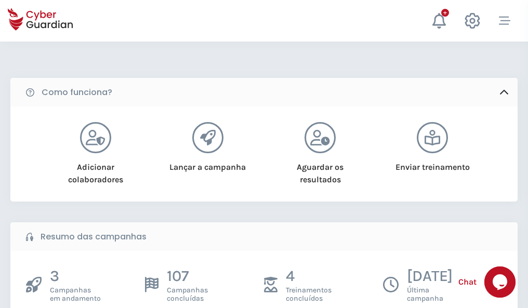  Describe the element at coordinates (94, 237) in the screenshot. I see `b: Resumo das campanhas` at that location.